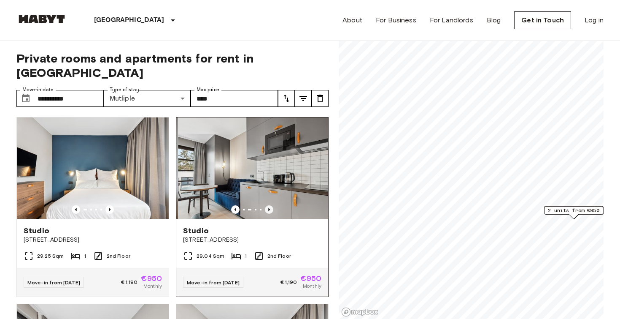  I want to click on img: Habyt, so click(42, 19).